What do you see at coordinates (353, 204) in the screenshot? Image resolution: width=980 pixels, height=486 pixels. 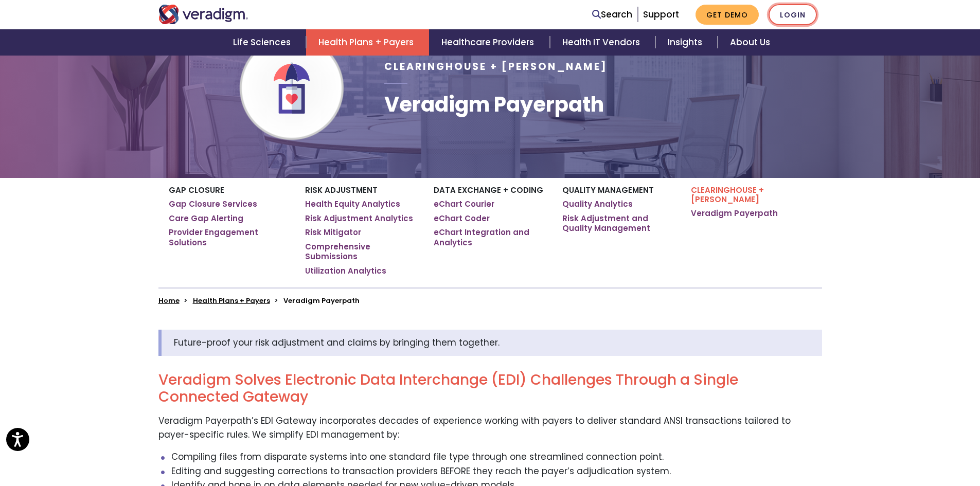 I see `a: Health Equity Analytics` at bounding box center [353, 204].